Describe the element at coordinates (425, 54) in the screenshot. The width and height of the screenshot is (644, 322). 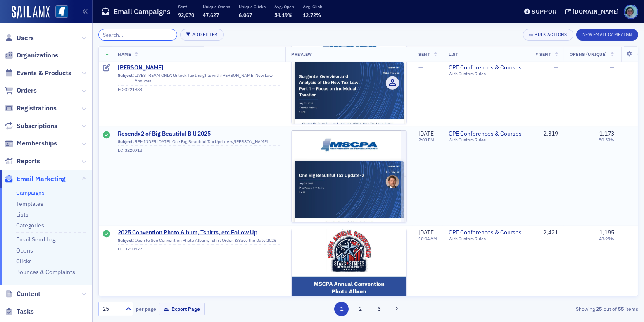
I see `span: Sent` at that location.